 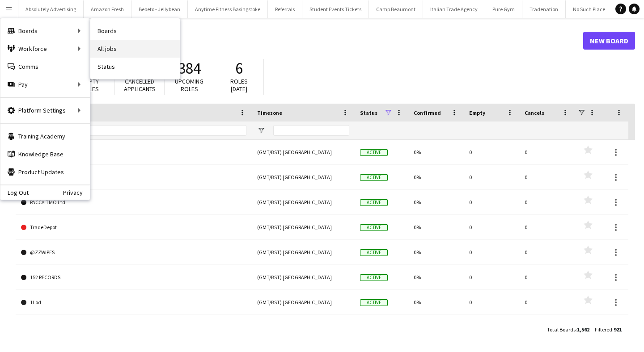 What do you see at coordinates (477, 112) in the screenshot?
I see `span: Empty` at bounding box center [477, 112].